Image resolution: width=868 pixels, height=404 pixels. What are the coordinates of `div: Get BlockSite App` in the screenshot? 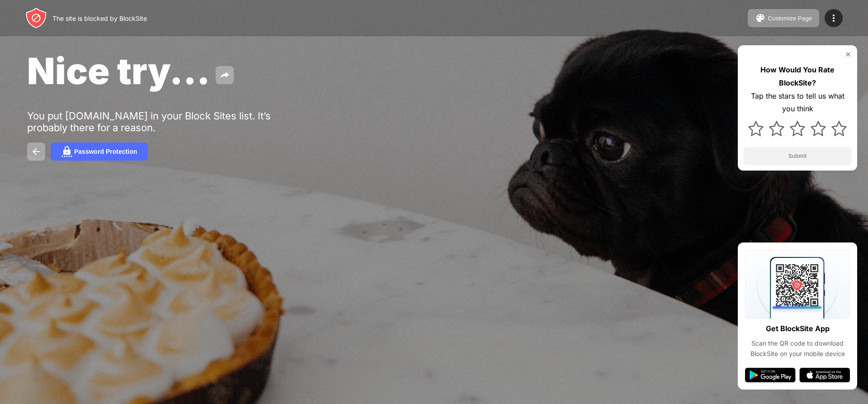 It's located at (798, 329).